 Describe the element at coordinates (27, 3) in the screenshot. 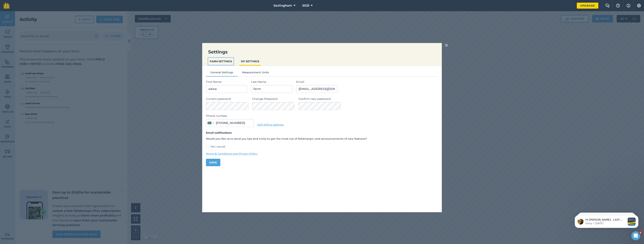

I see `h1: fieldmargin` at that location.